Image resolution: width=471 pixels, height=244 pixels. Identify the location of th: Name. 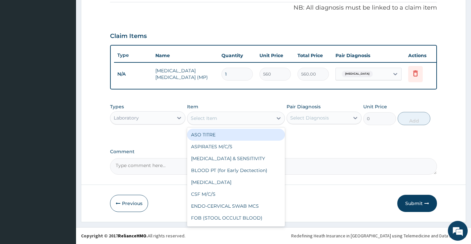
(185, 56).